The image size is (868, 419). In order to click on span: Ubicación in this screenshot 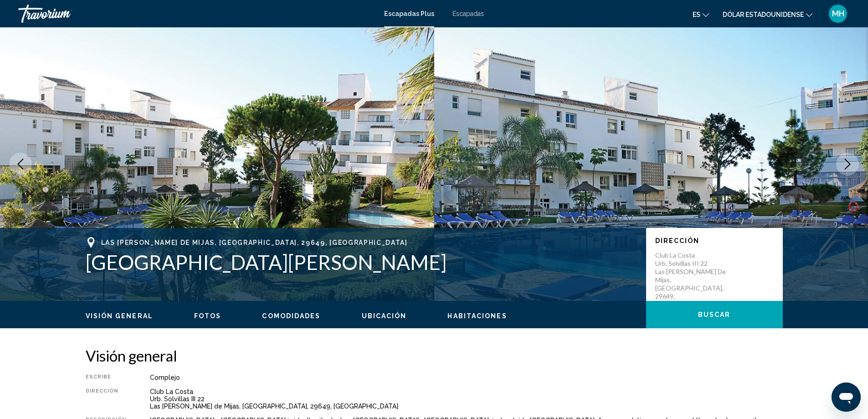, I will do `click(384, 316)`.